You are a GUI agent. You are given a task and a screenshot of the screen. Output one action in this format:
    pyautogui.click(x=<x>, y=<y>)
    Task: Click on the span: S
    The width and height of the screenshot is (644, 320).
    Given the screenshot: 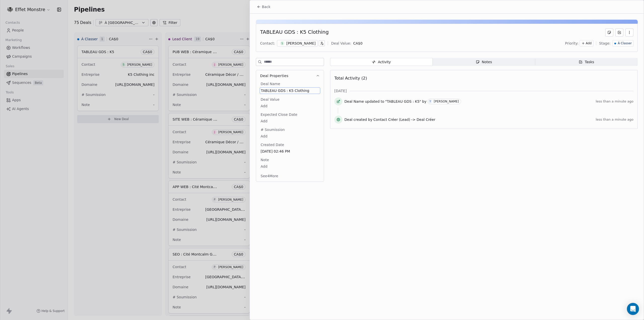 What is the action you would take?
    pyautogui.click(x=282, y=43)
    